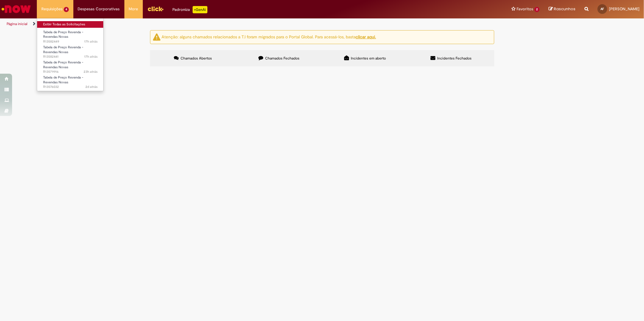 Image resolution: width=644 pixels, height=321 pixels. I want to click on span: AF, so click(602, 9).